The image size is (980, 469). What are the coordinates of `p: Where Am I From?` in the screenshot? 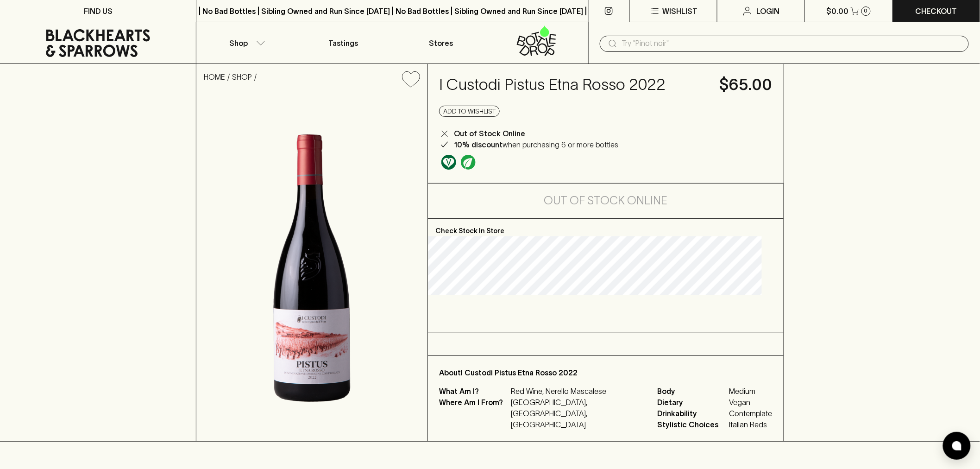 It's located at (474, 413).